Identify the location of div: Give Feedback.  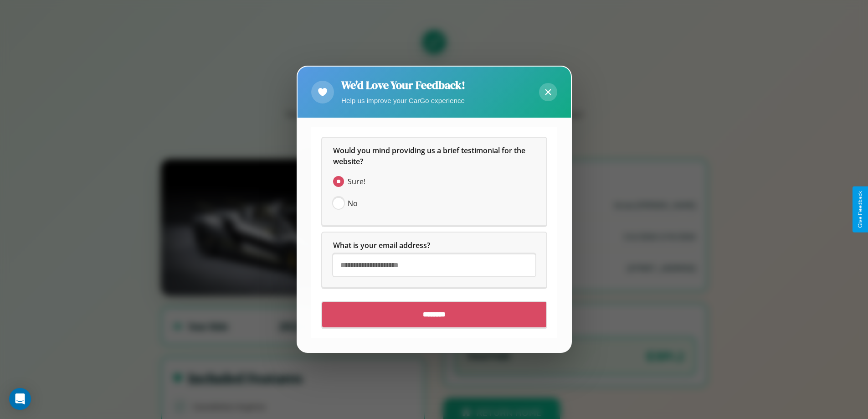
(860, 209).